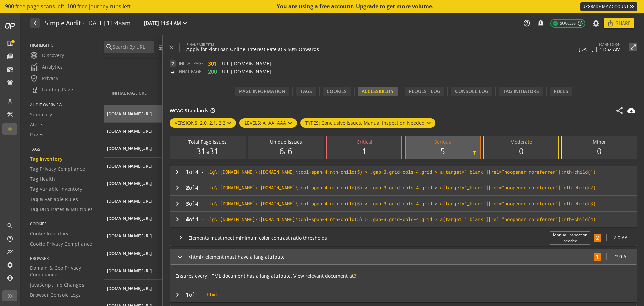  What do you see at coordinates (359, 276) in the screenshot?
I see `a: 3.1.1` at bounding box center [359, 276].